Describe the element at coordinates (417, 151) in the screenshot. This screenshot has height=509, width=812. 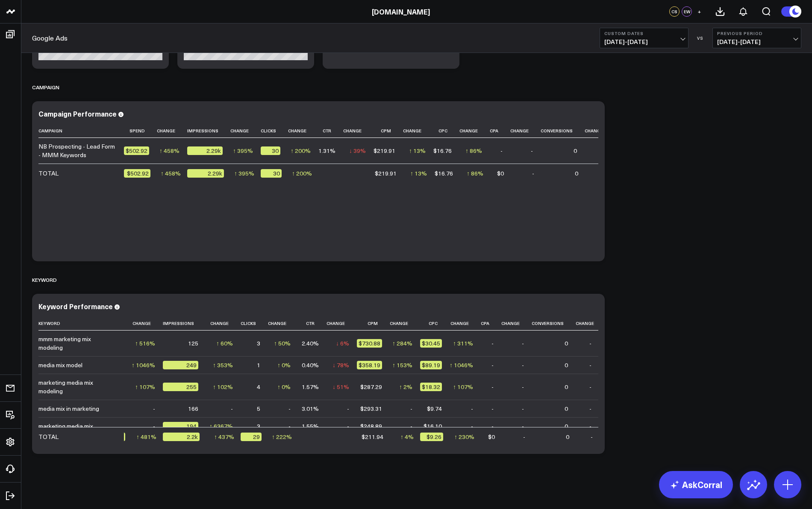
I see `div: ↑ 13%` at that location.